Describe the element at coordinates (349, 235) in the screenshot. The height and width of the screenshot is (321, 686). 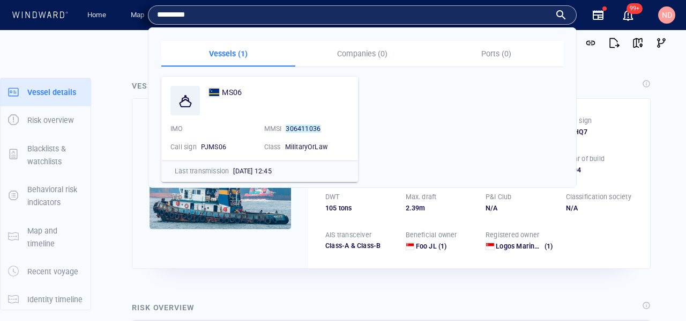
I see `p: AIS transceiver` at that location.